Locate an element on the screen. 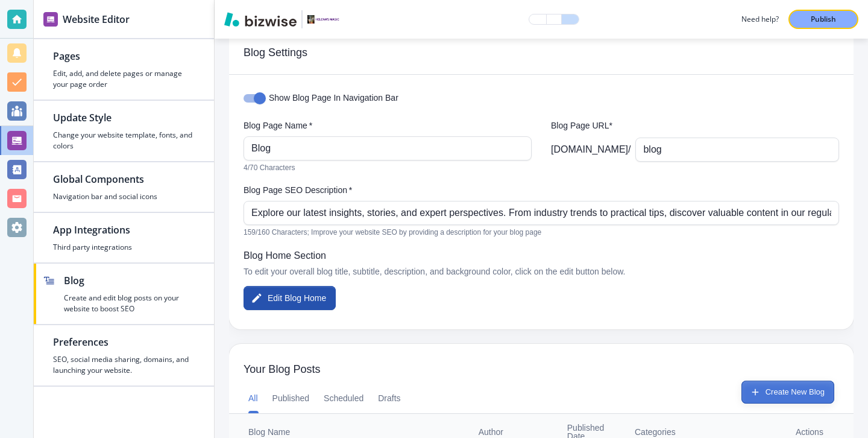 This screenshot has height=438, width=868. div: Blog Name is located at coordinates (354, 432).